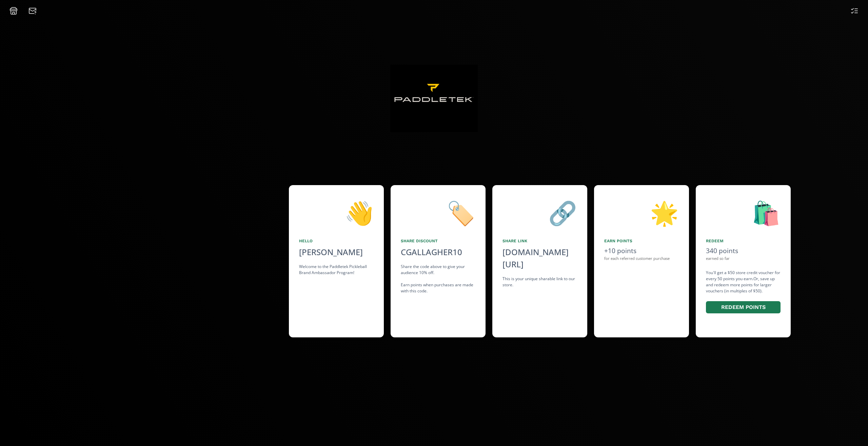  I want to click on div: Hello, so click(336, 241).